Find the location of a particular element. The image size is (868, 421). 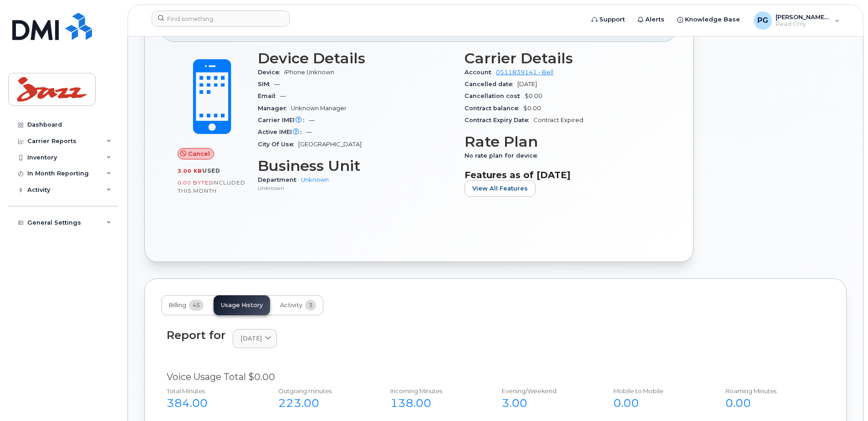

span: Department is located at coordinates (279, 180).